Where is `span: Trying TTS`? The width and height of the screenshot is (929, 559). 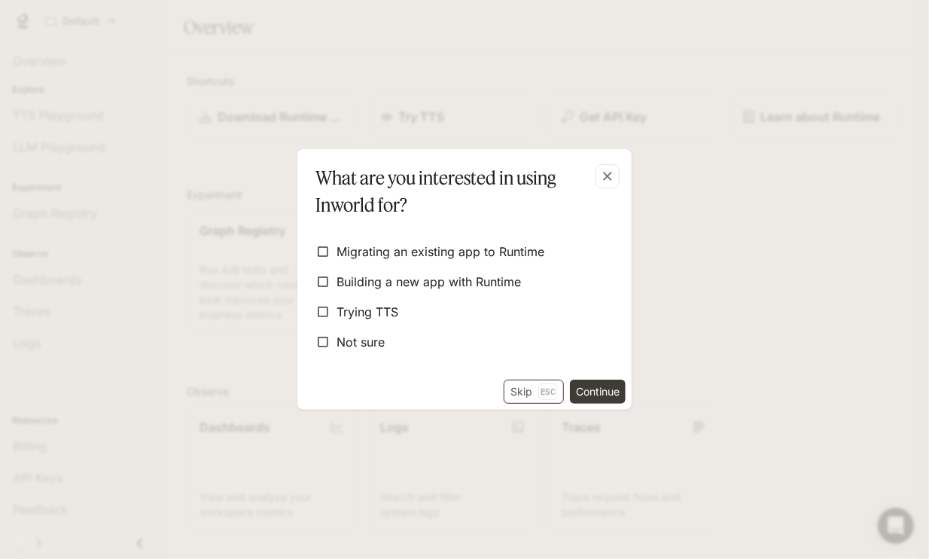 span: Trying TTS is located at coordinates (367, 312).